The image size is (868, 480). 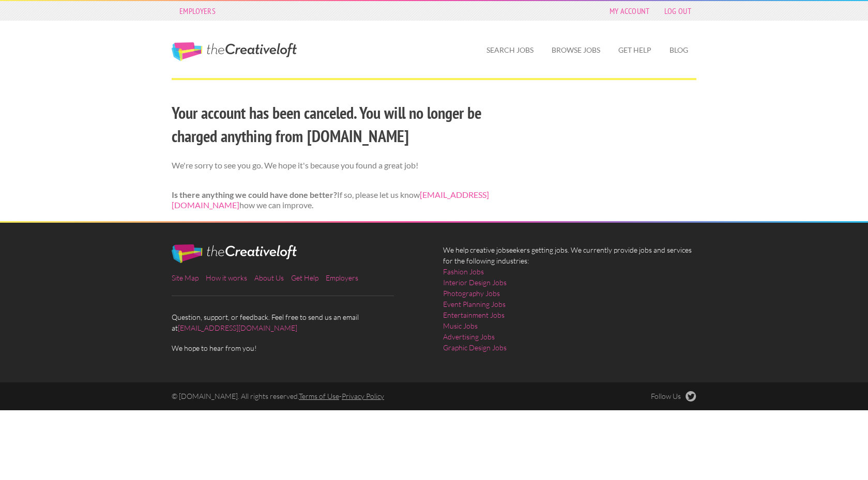 I want to click on a: How it works, so click(x=226, y=278).